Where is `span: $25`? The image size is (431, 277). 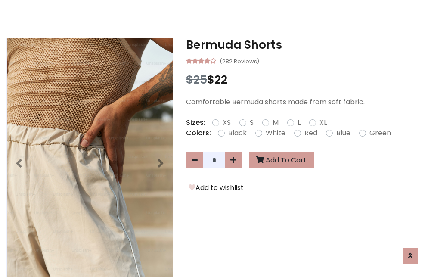 span: $25 is located at coordinates (196, 79).